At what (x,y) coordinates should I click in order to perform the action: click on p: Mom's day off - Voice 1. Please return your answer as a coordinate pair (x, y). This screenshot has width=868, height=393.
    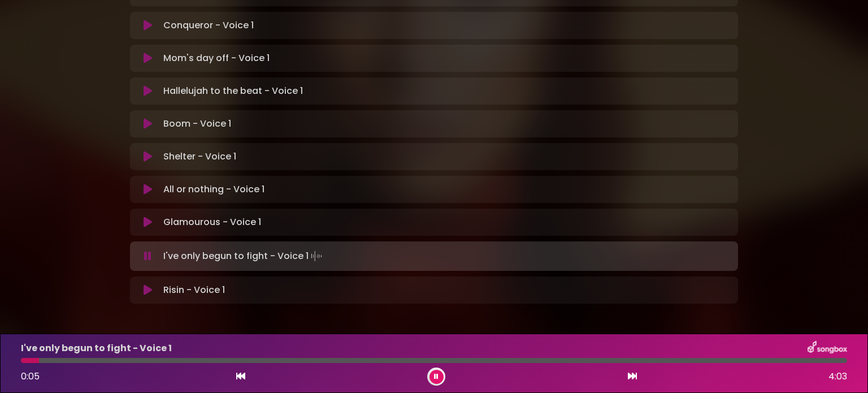
    Looking at the image, I should click on (217, 58).